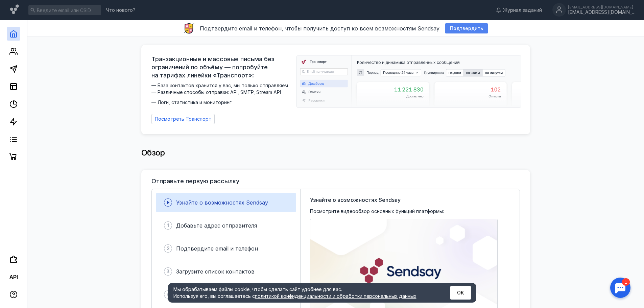 This screenshot has width=644, height=308. Describe the element at coordinates (319, 28) in the screenshot. I see `span: Подтвердите email и телефон, чтобы получить доступ ко всем возможностям Sendsay` at that location.